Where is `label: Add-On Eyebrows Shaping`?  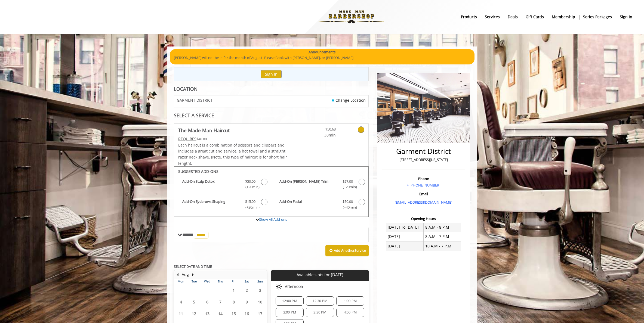 label: Add-On Eyebrows Shaping is located at coordinates (223, 205).